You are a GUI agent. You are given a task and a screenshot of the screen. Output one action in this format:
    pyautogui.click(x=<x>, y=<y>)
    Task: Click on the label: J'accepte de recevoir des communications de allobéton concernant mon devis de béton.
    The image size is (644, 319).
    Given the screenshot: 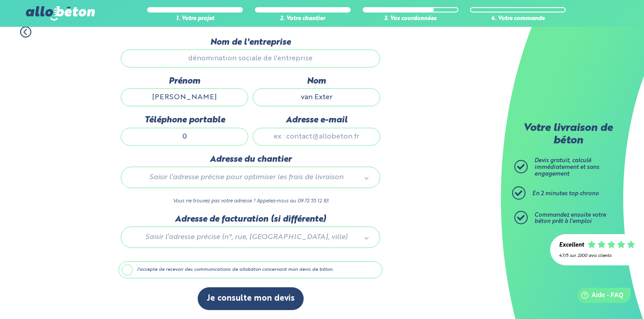 What is the action you would take?
    pyautogui.click(x=250, y=269)
    